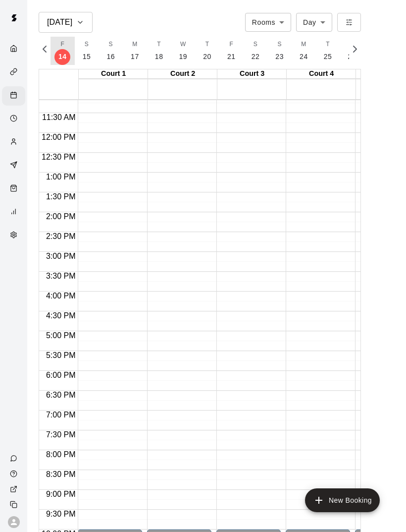 This screenshot has height=532, width=406. I want to click on p: 15, so click(87, 56).